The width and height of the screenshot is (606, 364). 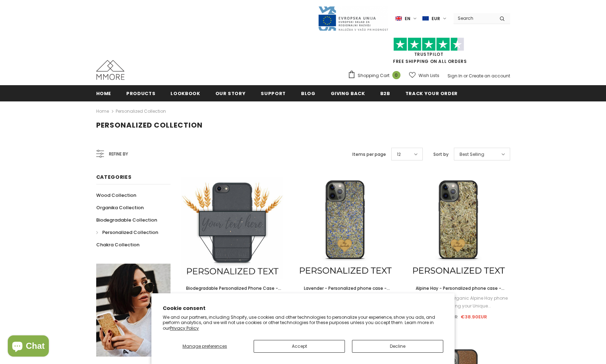 I want to click on span: Blog, so click(x=308, y=94).